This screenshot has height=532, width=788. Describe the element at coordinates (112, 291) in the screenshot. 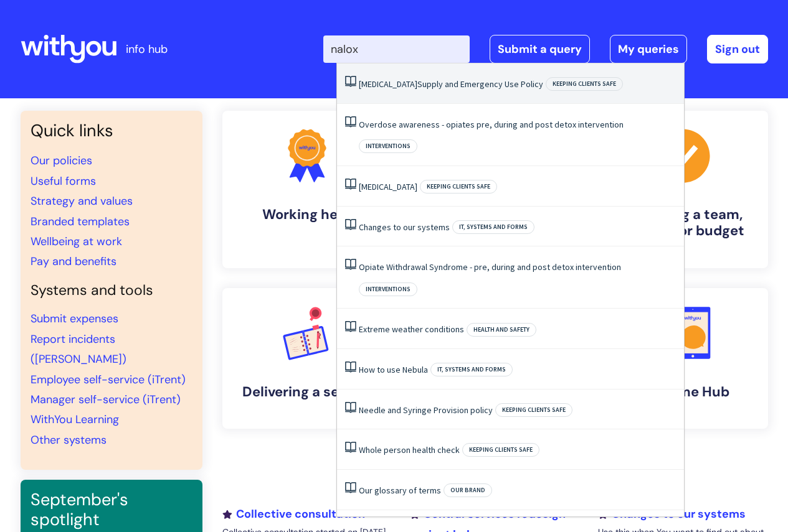

I see `h4: Systems and tools` at that location.